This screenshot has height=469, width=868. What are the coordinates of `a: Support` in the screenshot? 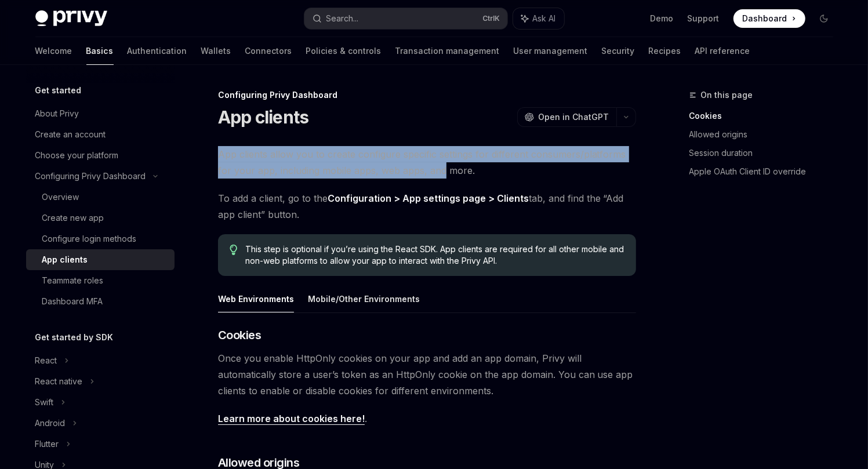 It's located at (703, 19).